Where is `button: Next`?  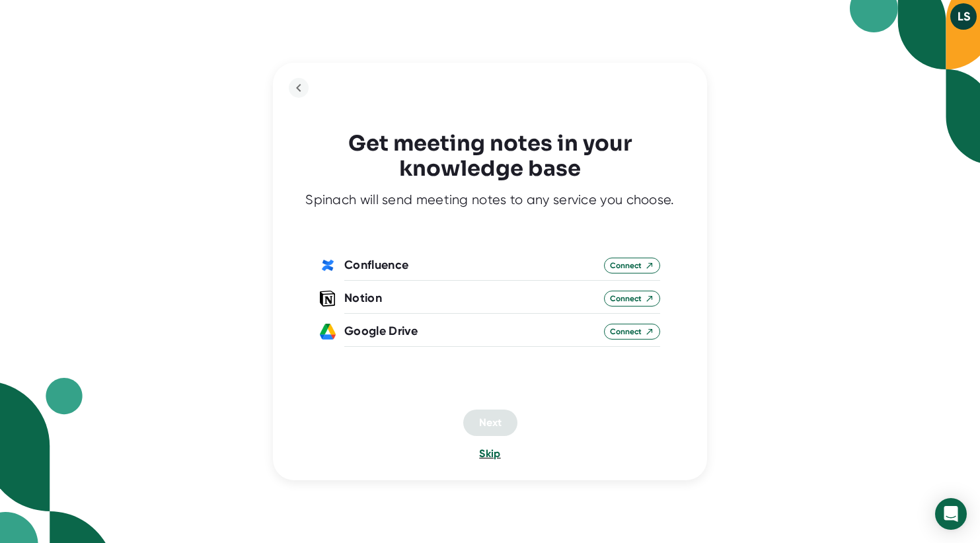 button: Next is located at coordinates (490, 423).